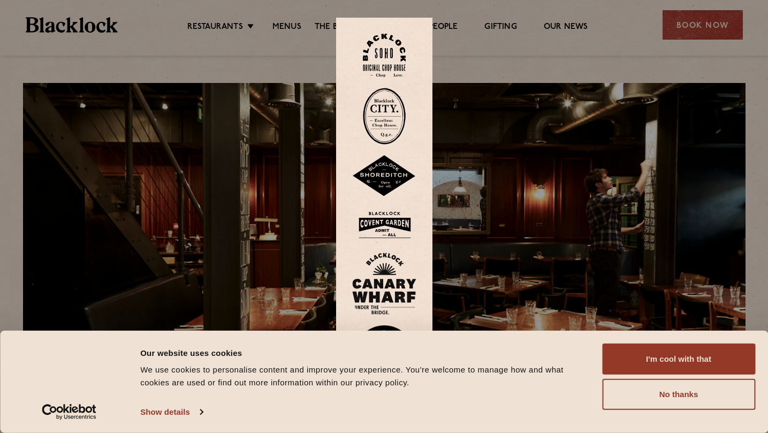 The width and height of the screenshot is (768, 433). Describe the element at coordinates (384, 284) in the screenshot. I see `img: BL_CW_Logo_Website.svg` at that location.